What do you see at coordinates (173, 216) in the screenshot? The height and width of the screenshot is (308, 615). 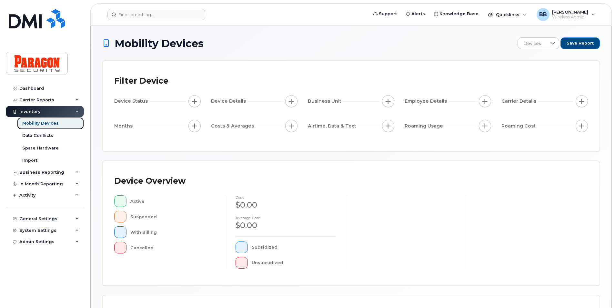 I see `div: Suspended` at bounding box center [173, 216].